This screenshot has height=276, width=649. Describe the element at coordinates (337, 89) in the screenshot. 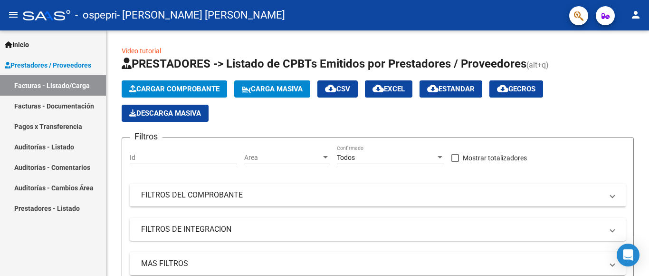

I see `span: CSV` at that location.